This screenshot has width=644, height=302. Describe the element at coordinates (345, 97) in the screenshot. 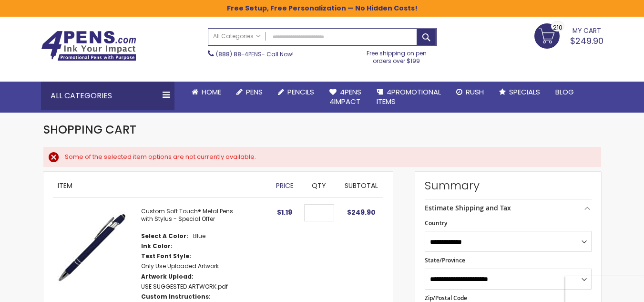

I see `span: 4Pens 4impact` at that location.